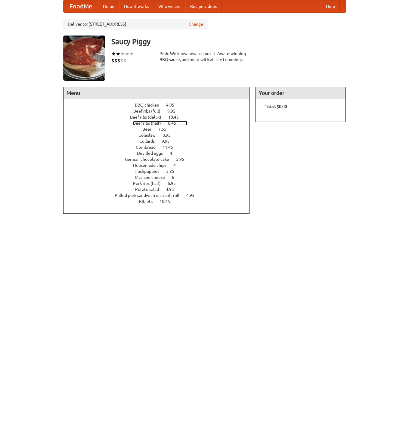 This screenshot has width=409, height=426. I want to click on div: Pork. We know how to cook it. Award-winning BBQ sauce, and meat with all the trimmings., so click(205, 57).